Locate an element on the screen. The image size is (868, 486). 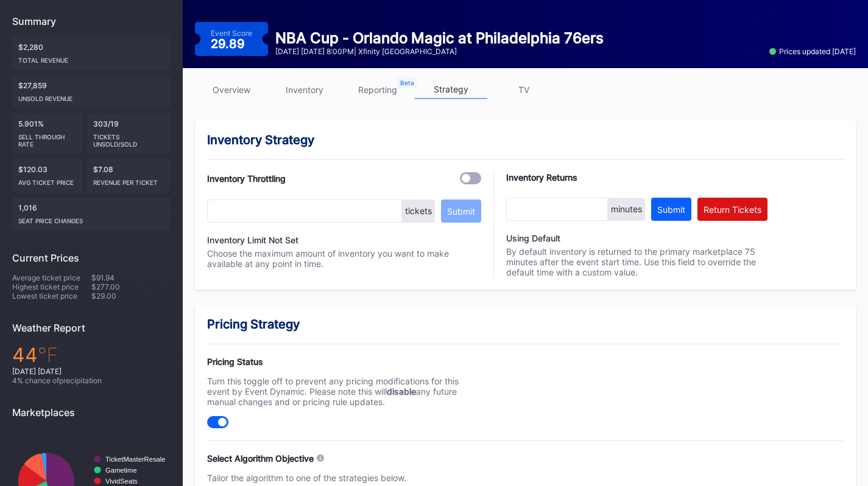
button: Return Tickets is located at coordinates (732, 209).